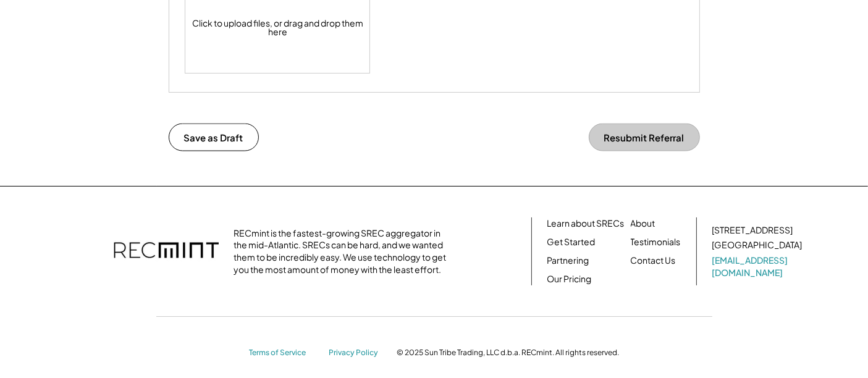  I want to click on a: About, so click(643, 223).